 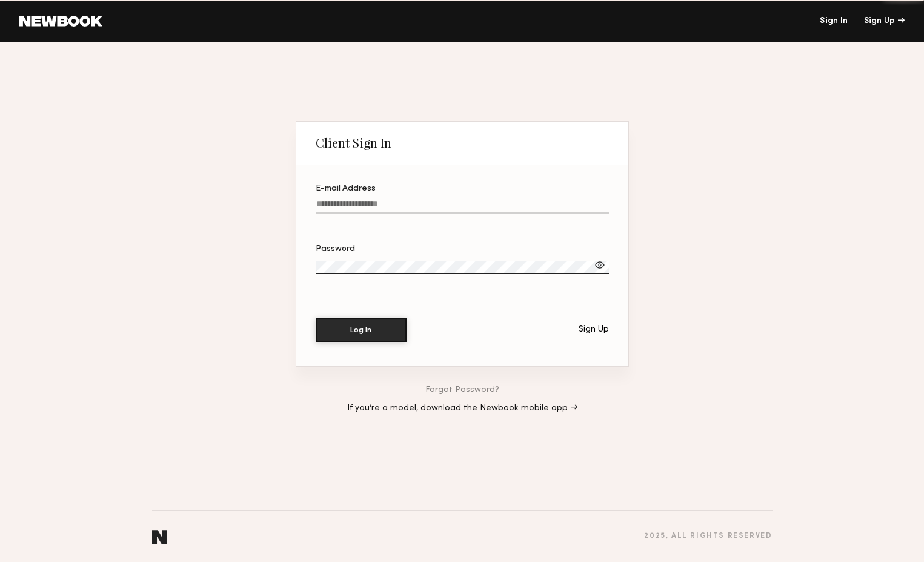 What do you see at coordinates (462, 268) in the screenshot?
I see `input: Password` at bounding box center [462, 268].